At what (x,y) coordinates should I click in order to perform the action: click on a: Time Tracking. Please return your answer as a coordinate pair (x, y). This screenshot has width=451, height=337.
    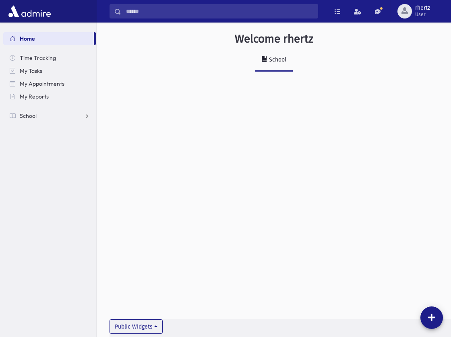
    Looking at the image, I should click on (49, 58).